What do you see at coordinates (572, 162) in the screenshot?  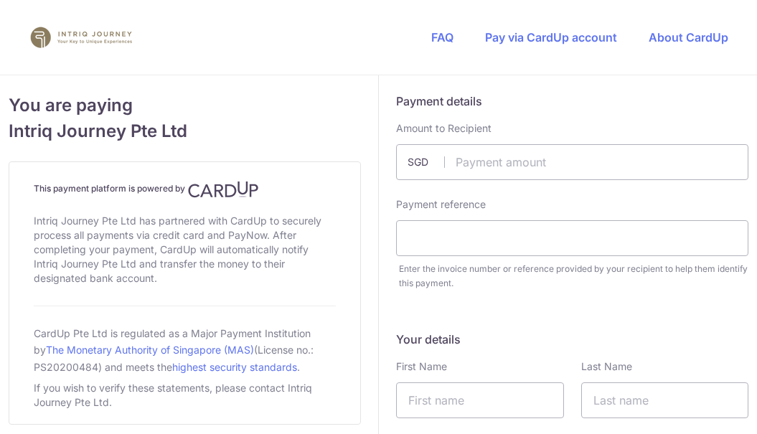 I see `input: Payment amount` at bounding box center [572, 162].